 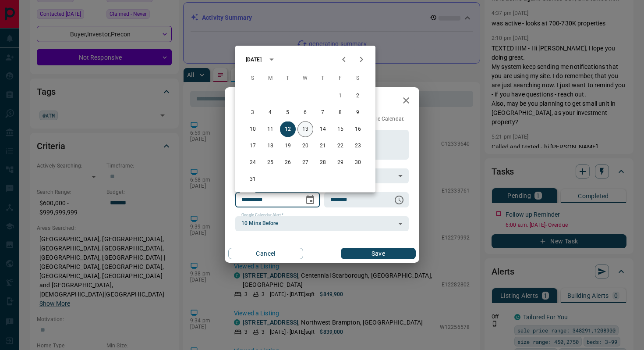 I want to click on button: Previous month, so click(x=344, y=60).